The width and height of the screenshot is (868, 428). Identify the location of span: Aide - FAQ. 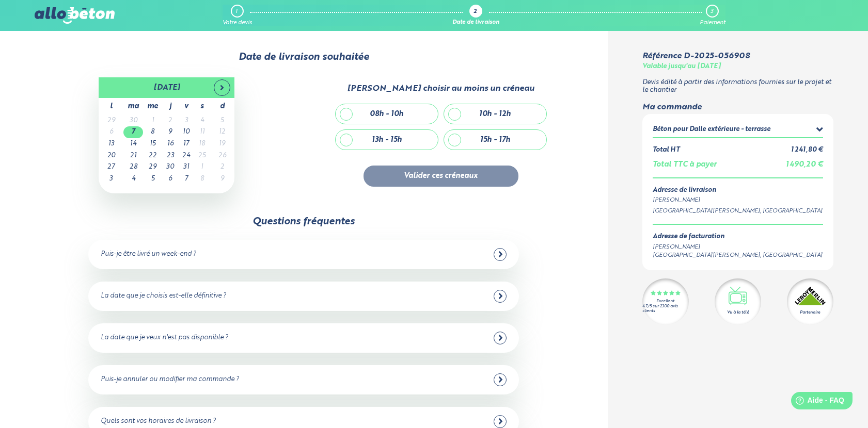
(50, 12).